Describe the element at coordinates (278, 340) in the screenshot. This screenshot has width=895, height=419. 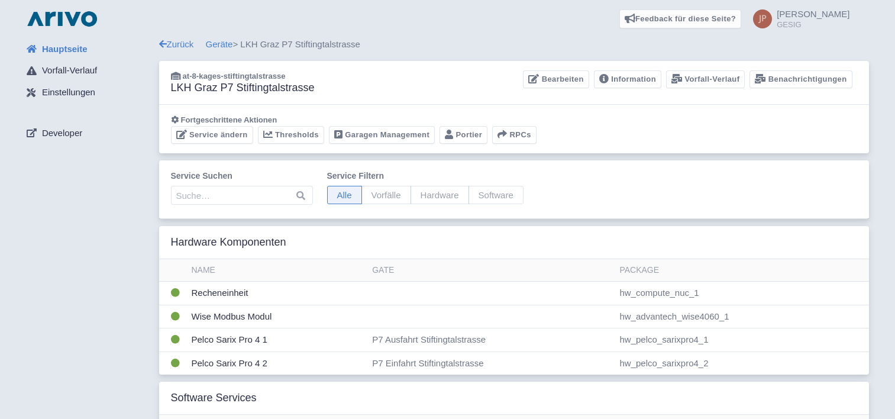
I see `td: Pelco Sarix Pro 4 1` at that location.